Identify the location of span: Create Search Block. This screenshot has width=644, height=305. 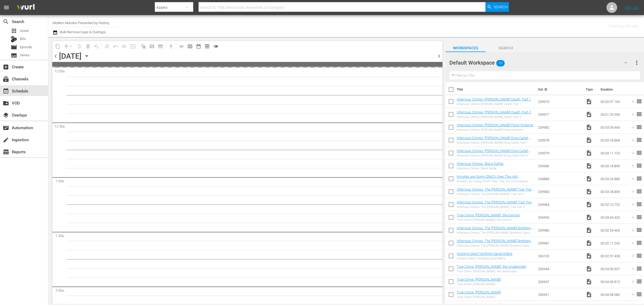
(152, 47).